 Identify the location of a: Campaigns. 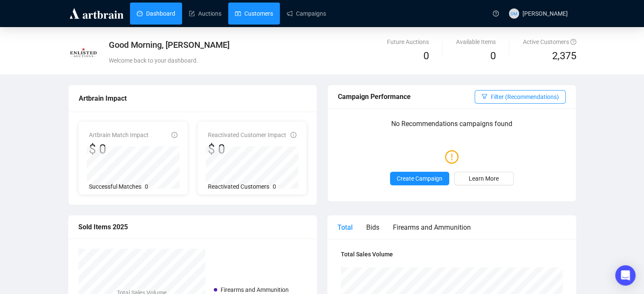
(306, 13).